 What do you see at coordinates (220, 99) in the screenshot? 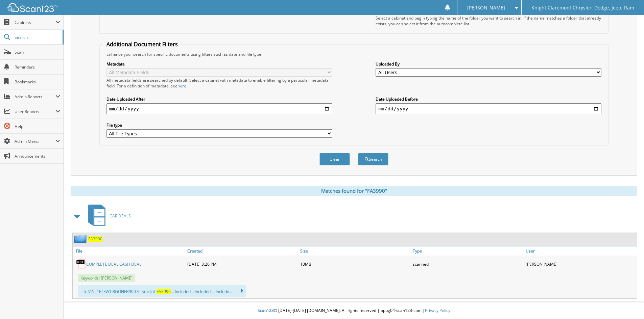
I see `label: Date Uploaded After` at bounding box center [220, 99].